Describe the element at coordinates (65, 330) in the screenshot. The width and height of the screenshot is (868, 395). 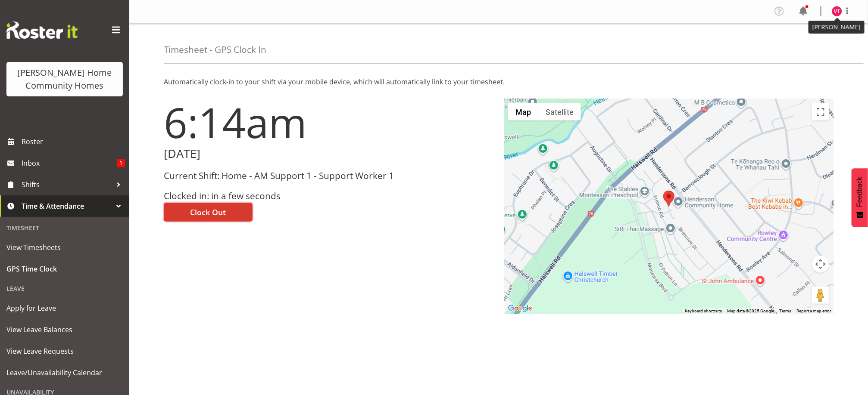
I see `span: View Leave Balances` at that location.